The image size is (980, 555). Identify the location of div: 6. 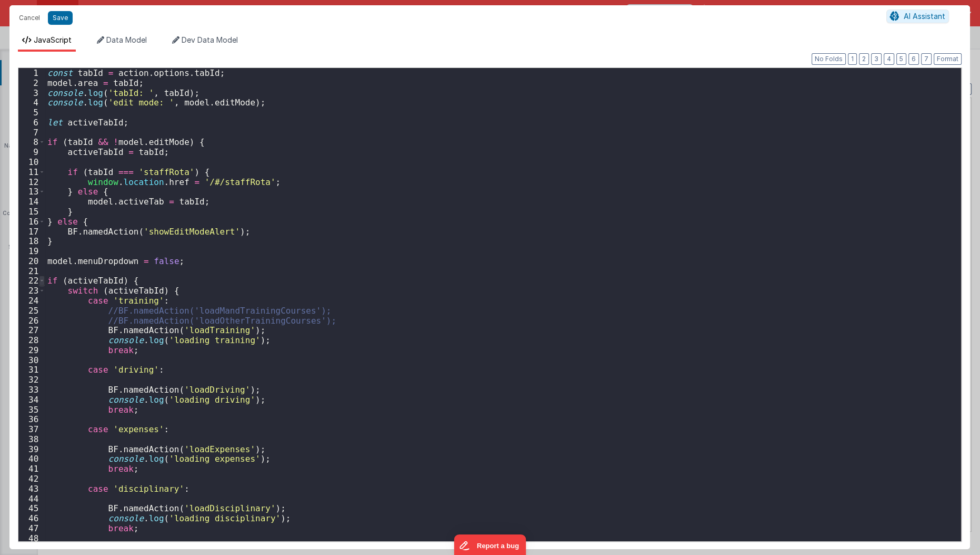
(32, 123).